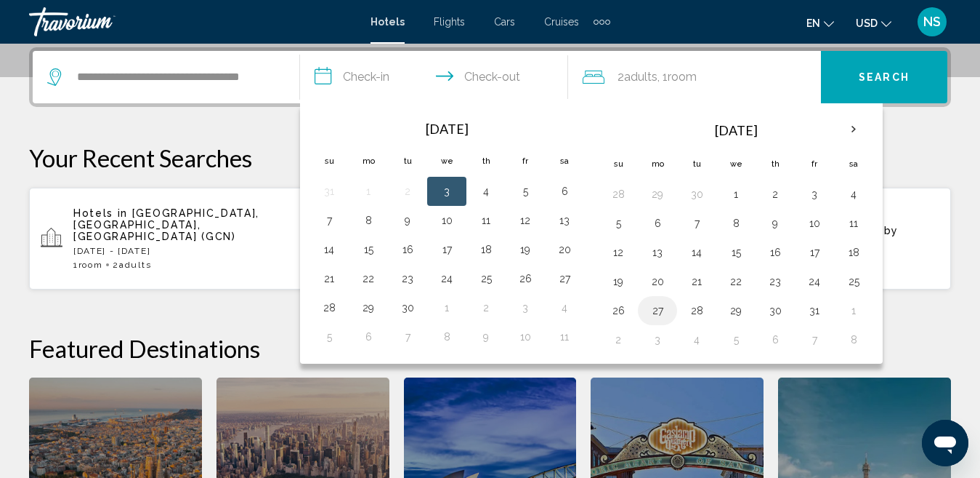 The image size is (980, 478). I want to click on a: Cruises, so click(562, 22).